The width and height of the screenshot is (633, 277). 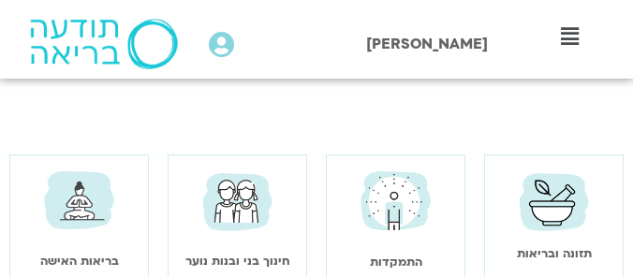 What do you see at coordinates (104, 44) in the screenshot?
I see `img: תודעה בריאה` at bounding box center [104, 44].